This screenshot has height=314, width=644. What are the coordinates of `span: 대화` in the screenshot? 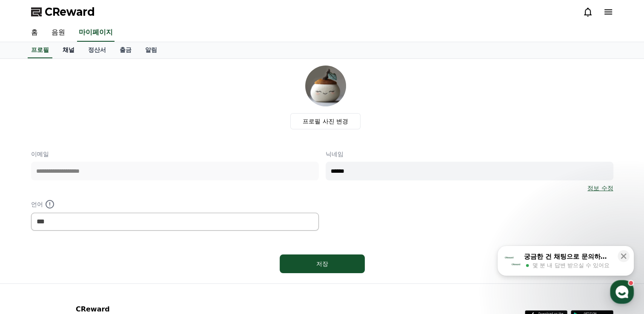 It's located at (83, 261).